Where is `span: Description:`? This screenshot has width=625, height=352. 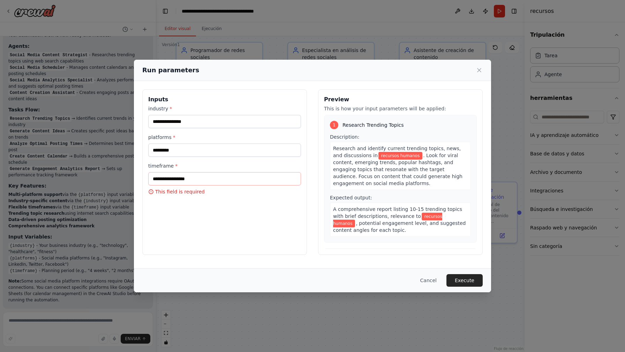 span: Description: is located at coordinates (345, 137).